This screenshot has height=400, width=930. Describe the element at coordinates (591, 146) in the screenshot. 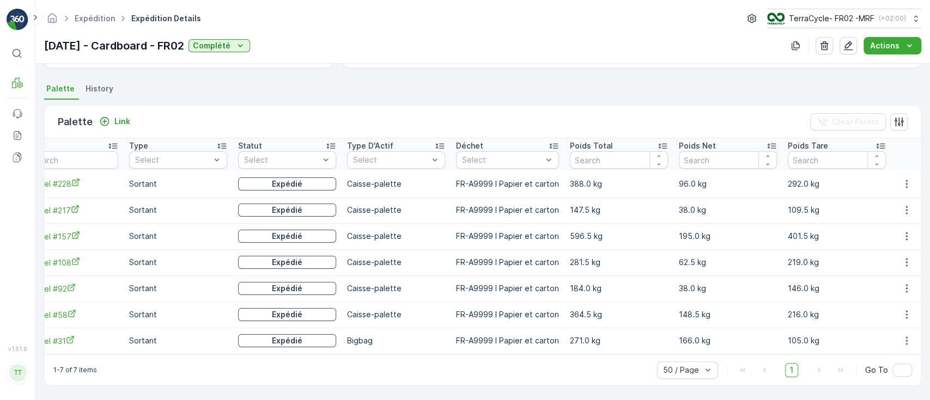

I see `p: Poids Total` at that location.